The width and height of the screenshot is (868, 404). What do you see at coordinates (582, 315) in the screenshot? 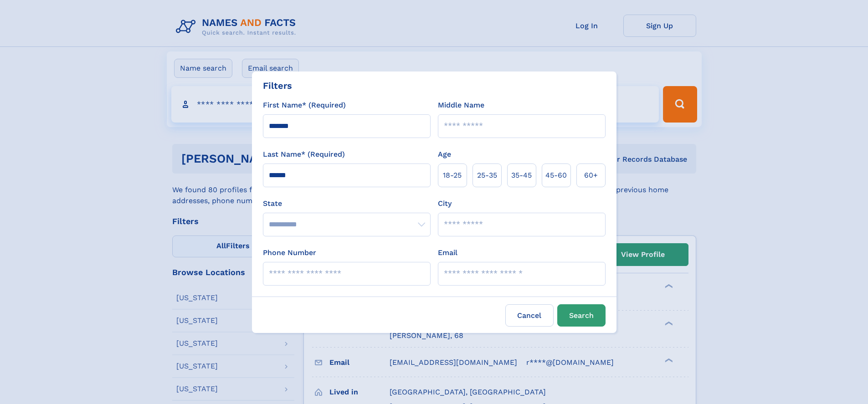
I see `button: Search` at bounding box center [582, 315].